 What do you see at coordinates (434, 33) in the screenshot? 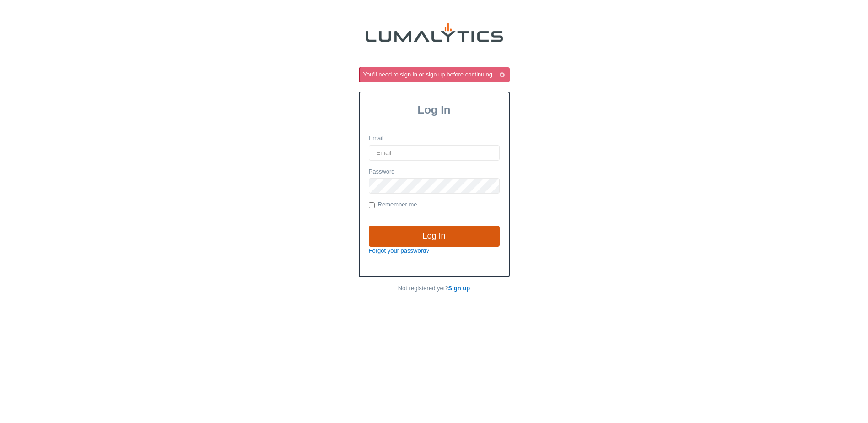
I see `img: lumalytics-black-e9b537c871f77d9ce8d3a6940f85695cd68c596e3f819dc492052d1098752254.png` at bounding box center [434, 33].